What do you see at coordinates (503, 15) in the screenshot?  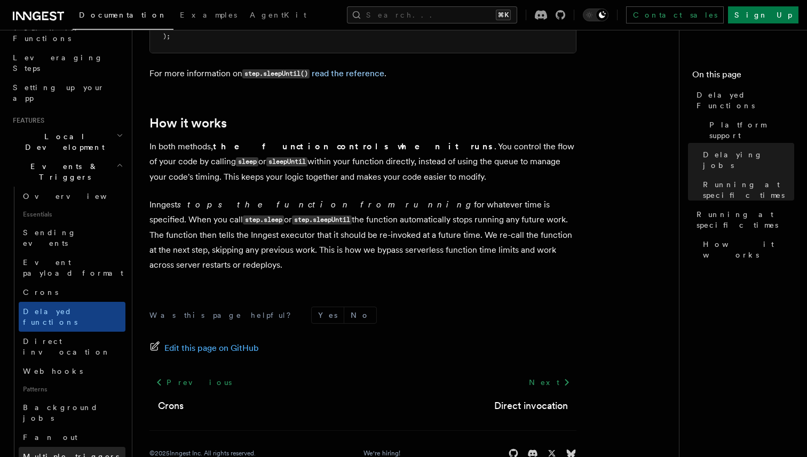 I see `kbd: ⌘K` at bounding box center [503, 15].